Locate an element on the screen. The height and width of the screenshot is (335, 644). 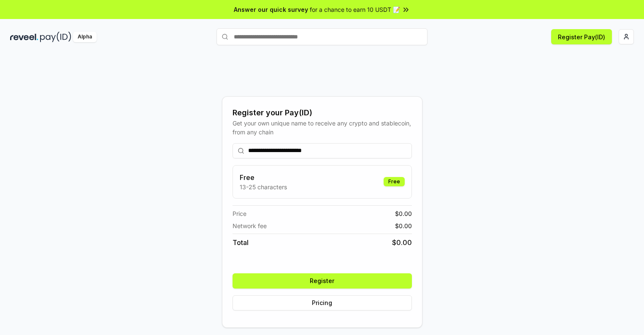
div: Alpha is located at coordinates (85, 37).